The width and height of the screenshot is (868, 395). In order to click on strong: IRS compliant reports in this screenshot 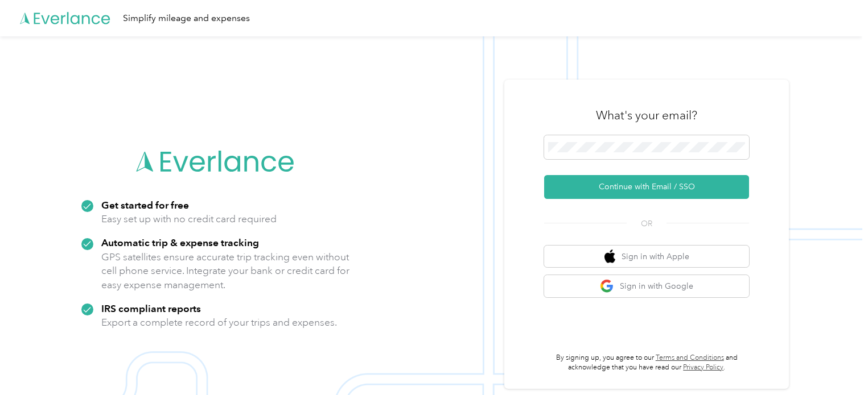, I will do `click(151, 308)`.